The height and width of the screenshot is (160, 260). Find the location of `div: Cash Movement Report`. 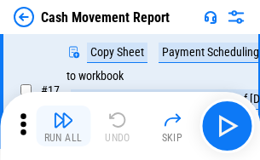

div: Cash Movement Report is located at coordinates (105, 17).